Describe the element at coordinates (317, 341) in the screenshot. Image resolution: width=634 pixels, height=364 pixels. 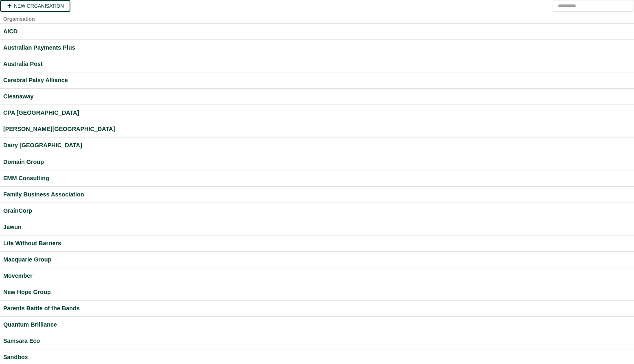
I see `a: Samsara Eco` at that location.